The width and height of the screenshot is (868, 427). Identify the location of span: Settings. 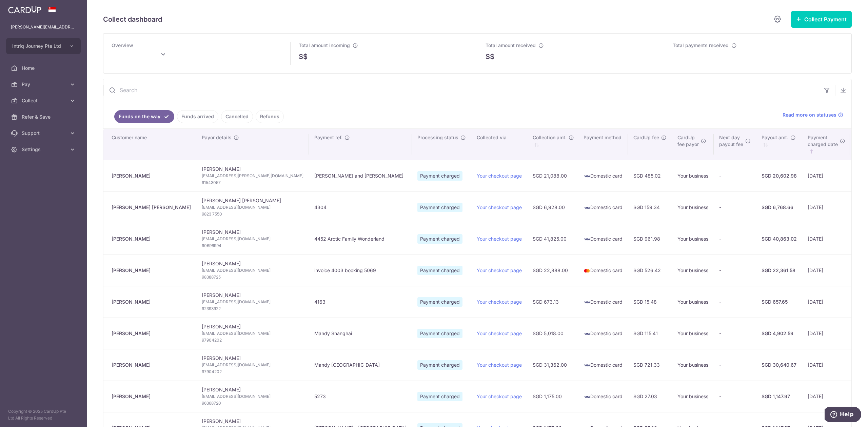
(44, 150).